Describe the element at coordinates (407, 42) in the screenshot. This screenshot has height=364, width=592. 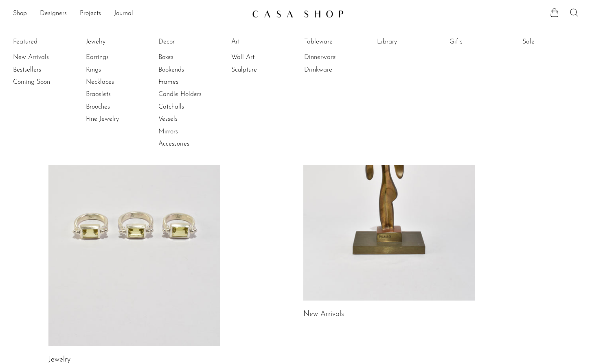
I see `a: Library` at that location.